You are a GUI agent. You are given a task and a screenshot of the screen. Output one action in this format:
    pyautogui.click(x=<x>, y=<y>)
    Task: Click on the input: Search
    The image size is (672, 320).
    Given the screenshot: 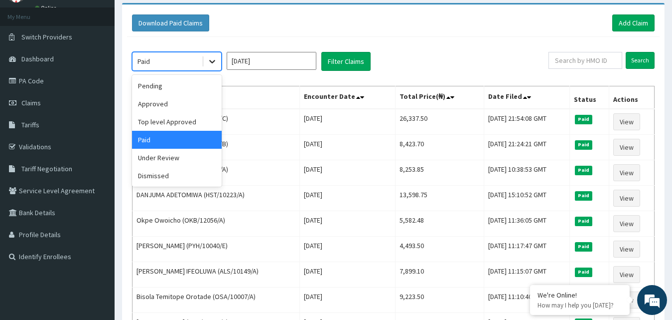 What is the action you would take?
    pyautogui.click(x=640, y=60)
    